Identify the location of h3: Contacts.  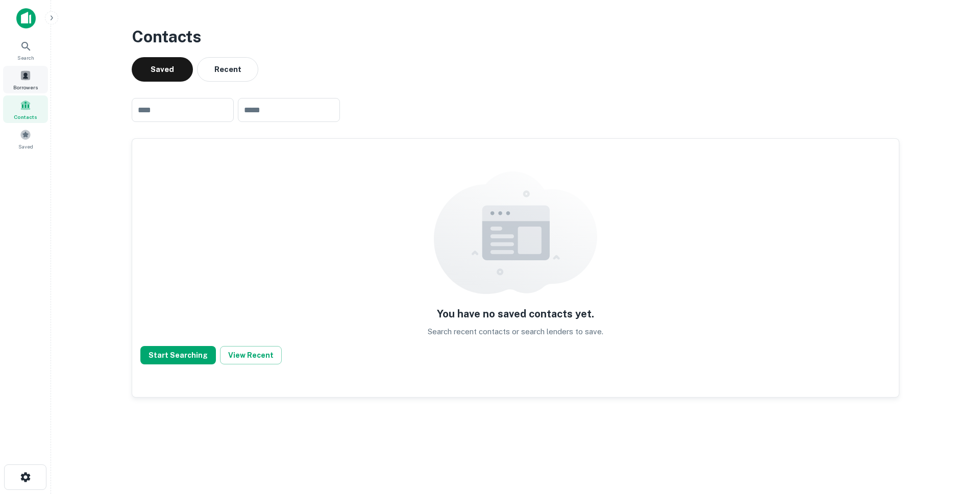
(515, 37).